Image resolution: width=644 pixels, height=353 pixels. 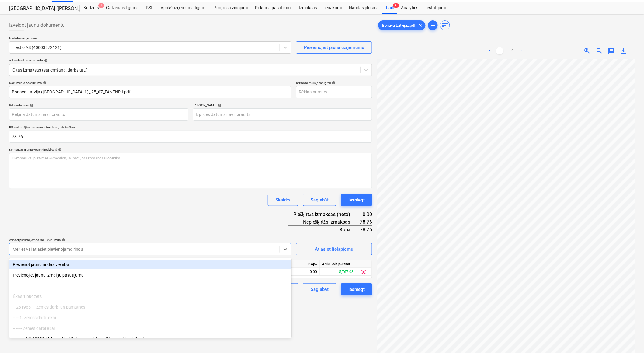 What do you see at coordinates (436, 8) in the screenshot?
I see `div: Iestatījumi` at bounding box center [436, 8].